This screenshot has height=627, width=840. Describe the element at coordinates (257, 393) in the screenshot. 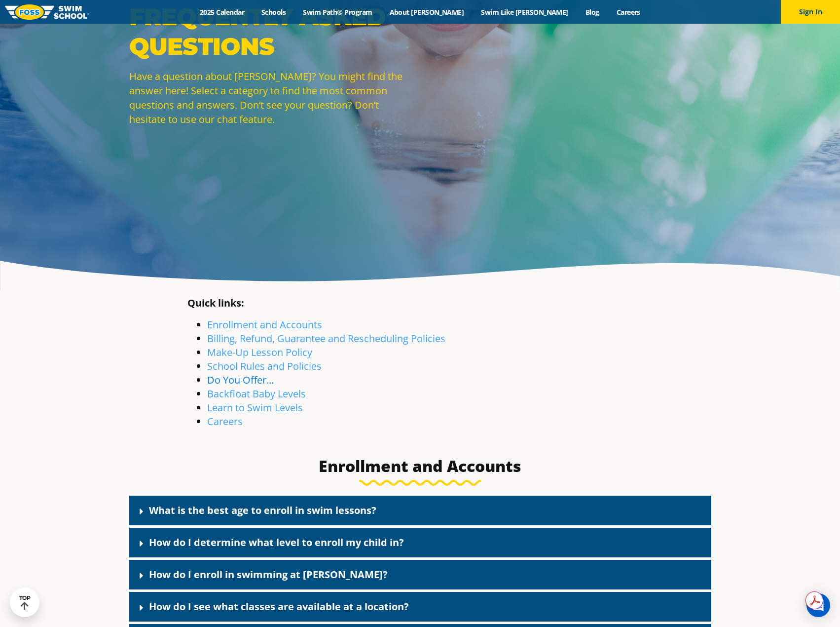

I see `a: Backfloat Baby Levels` at that location.